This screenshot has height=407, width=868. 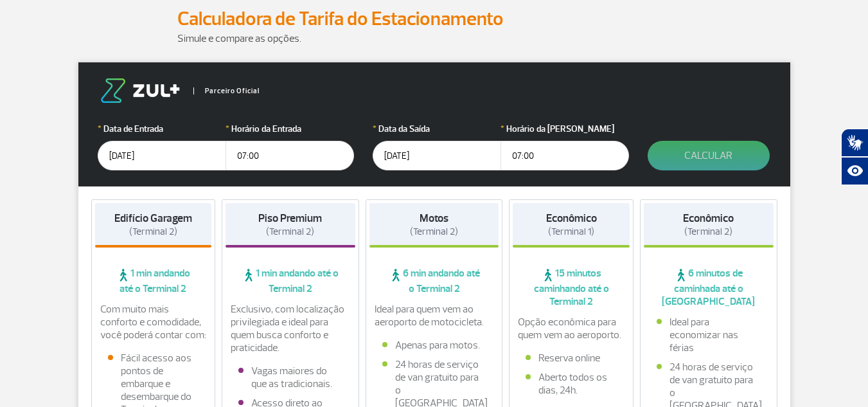 What do you see at coordinates (140, 90) in the screenshot?
I see `img: logo-zul.png` at bounding box center [140, 90].